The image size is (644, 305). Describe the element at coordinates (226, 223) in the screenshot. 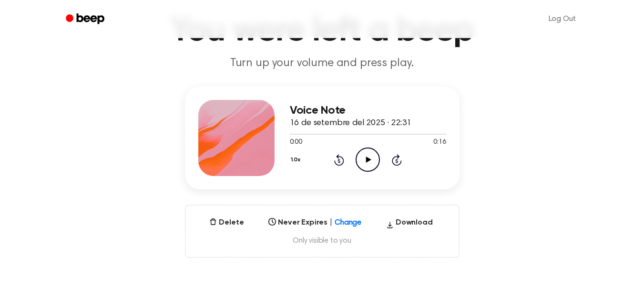

I see `button: Delete` at that location.